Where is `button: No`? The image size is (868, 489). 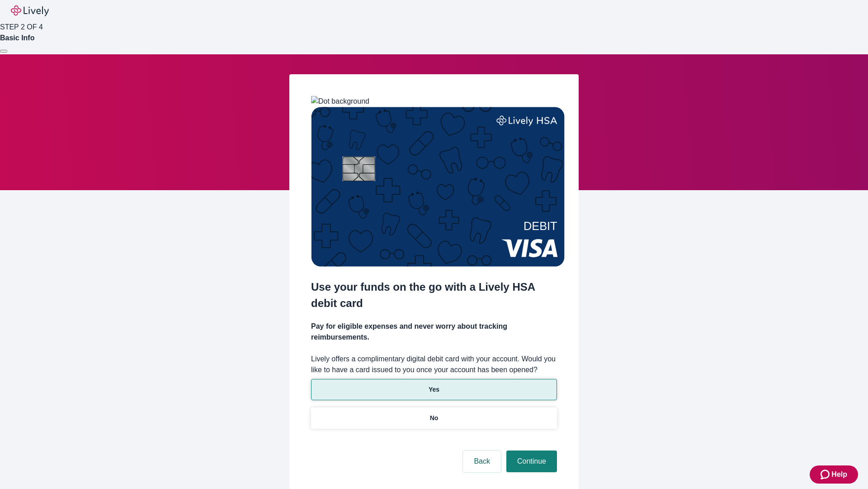
button: No is located at coordinates (434, 418).